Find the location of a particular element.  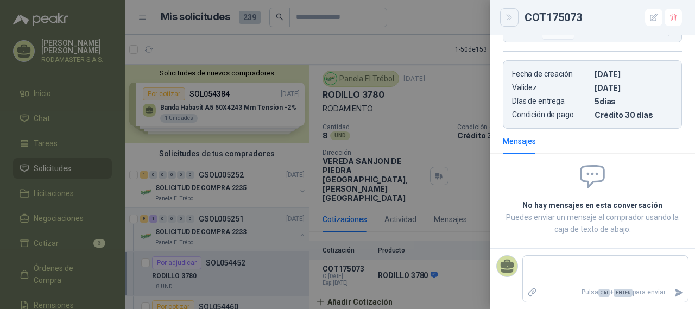

div: Mensajes is located at coordinates (519, 141).